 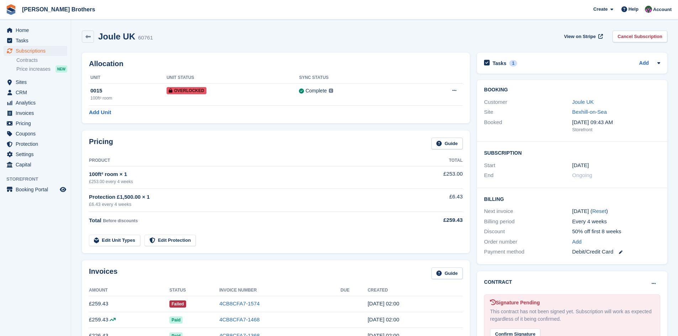 I want to click on span: Tasks, so click(x=37, y=41).